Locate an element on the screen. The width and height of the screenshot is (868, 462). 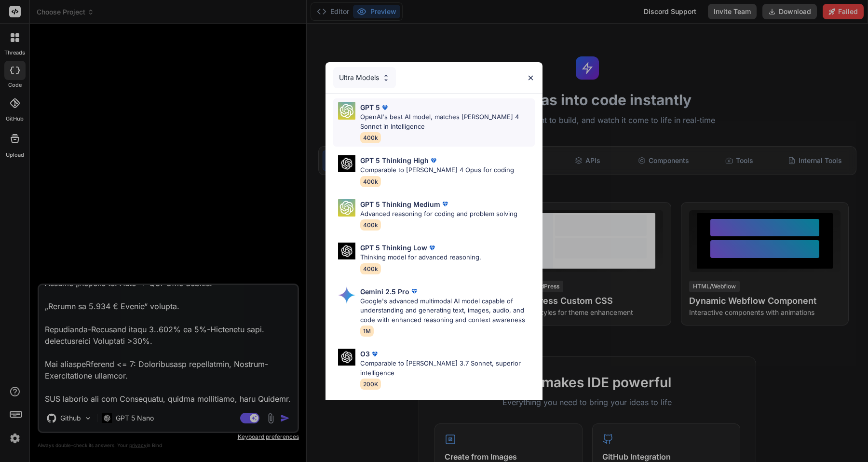
p: Advanced reasoning for coding and problem solving is located at coordinates (439, 214).